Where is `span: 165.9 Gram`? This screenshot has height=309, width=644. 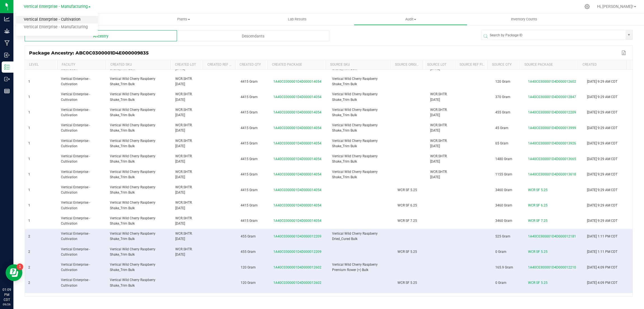 span: 165.9 Gram is located at coordinates (504, 267).